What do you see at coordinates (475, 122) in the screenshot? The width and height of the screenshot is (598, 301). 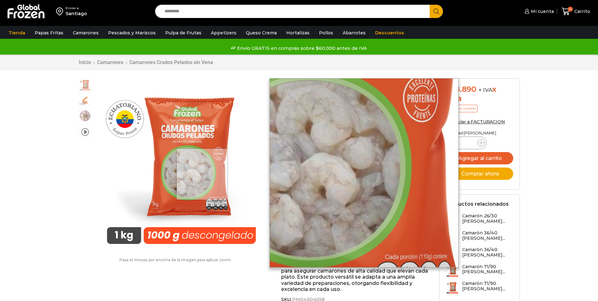 I see `a: Enviar a FACTURACION` at bounding box center [475, 122].